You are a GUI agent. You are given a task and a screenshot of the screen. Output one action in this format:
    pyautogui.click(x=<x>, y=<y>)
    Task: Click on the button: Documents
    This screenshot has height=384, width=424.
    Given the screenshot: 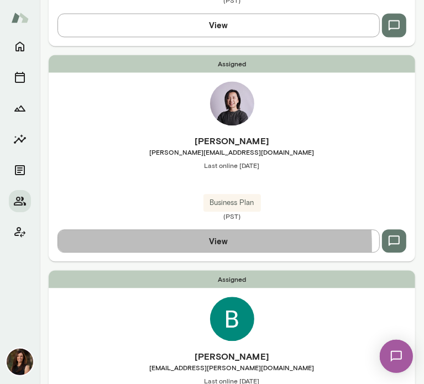 What is the action you would take?
    pyautogui.click(x=20, y=170)
    